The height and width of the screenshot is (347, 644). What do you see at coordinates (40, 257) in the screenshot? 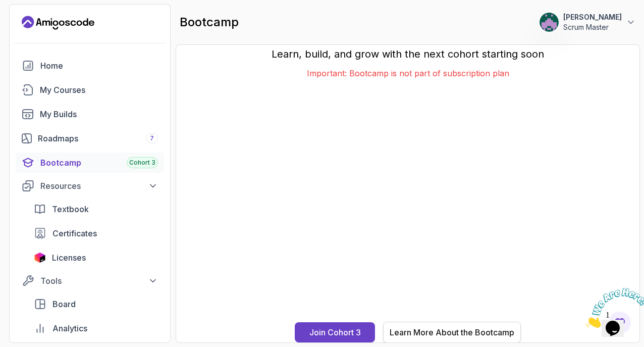
I see `img: jetbrains icon` at bounding box center [40, 257].